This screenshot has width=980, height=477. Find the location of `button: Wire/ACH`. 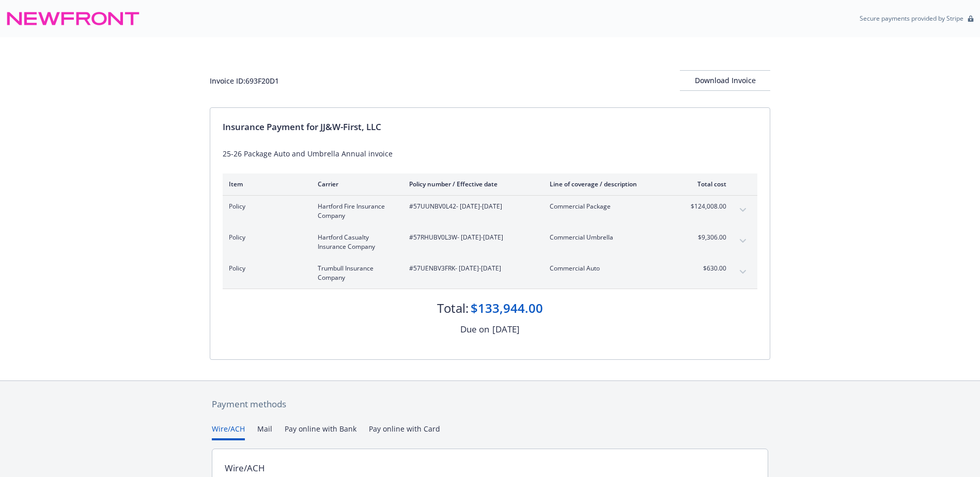

button: Wire/ACH is located at coordinates (229, 432).